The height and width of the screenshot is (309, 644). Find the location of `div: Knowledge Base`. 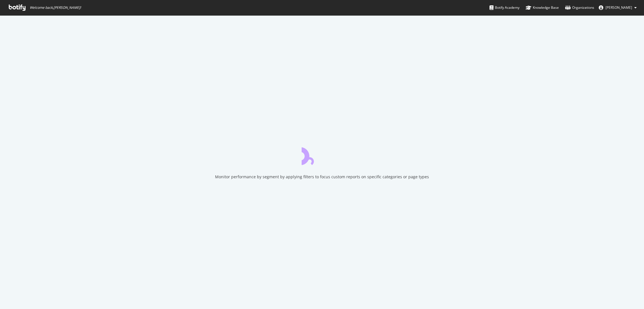

div: Knowledge Base is located at coordinates (543, 7).